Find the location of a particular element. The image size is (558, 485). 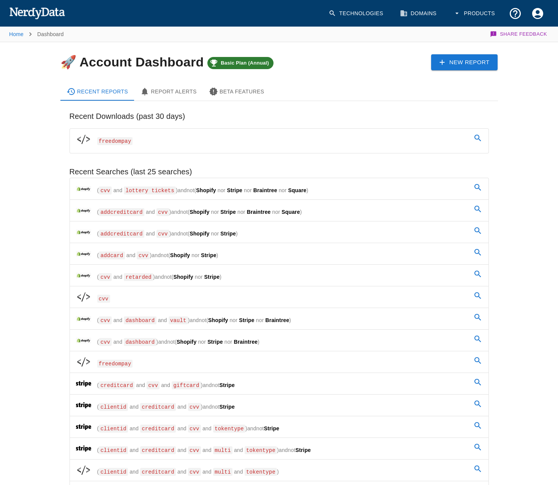

a: Domains is located at coordinates (419, 13).